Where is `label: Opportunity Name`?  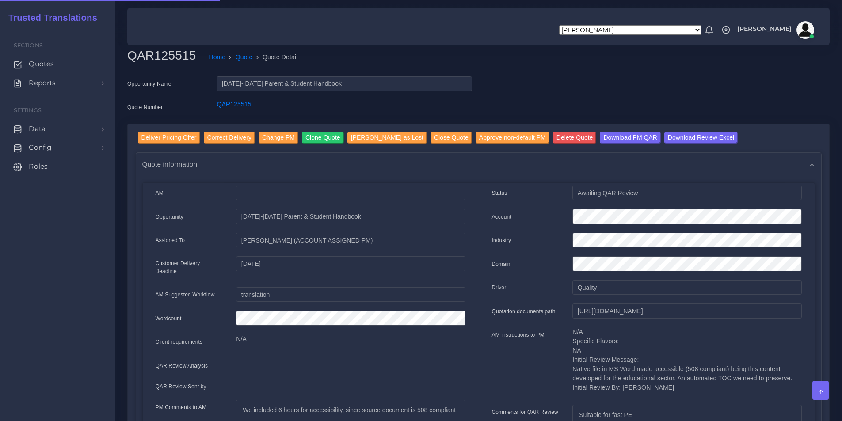
label: Opportunity Name is located at coordinates (149, 84).